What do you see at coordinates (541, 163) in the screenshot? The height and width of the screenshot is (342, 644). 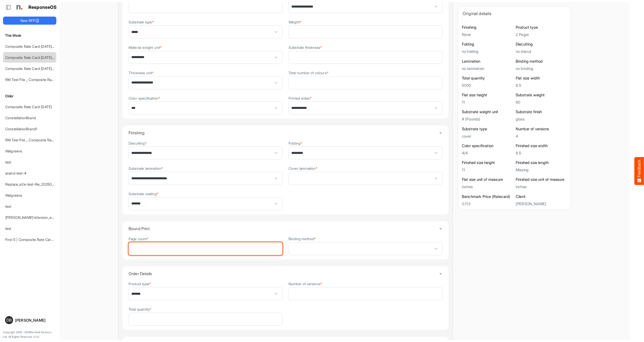 I see `h6: Finished size length` at bounding box center [541, 163].